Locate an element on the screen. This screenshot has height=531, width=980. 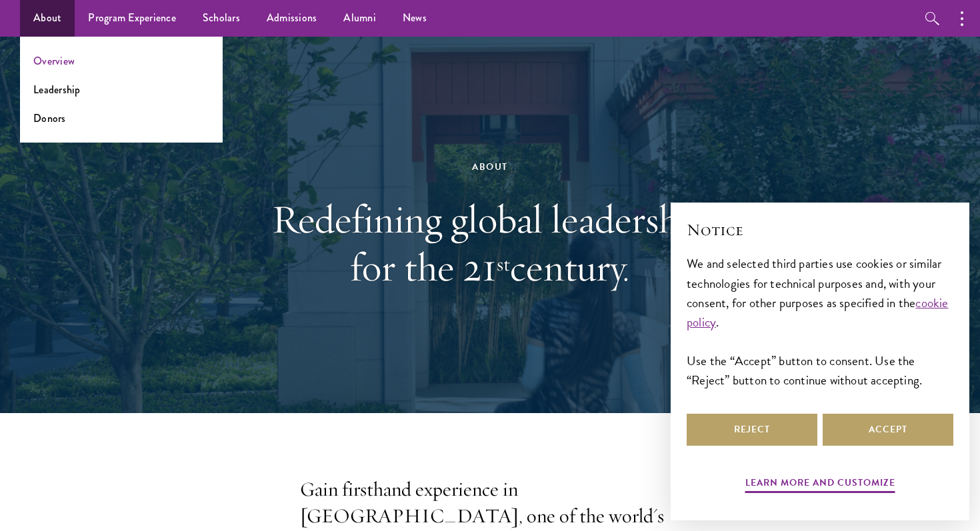
sup: st is located at coordinates (503, 264).